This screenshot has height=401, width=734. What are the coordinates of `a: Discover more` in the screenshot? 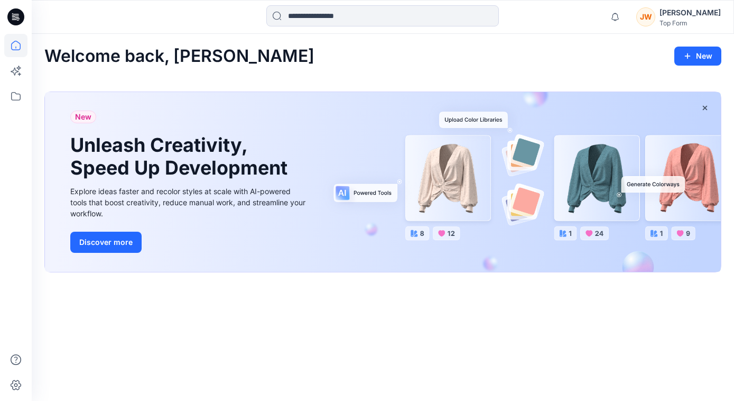 It's located at (189, 242).